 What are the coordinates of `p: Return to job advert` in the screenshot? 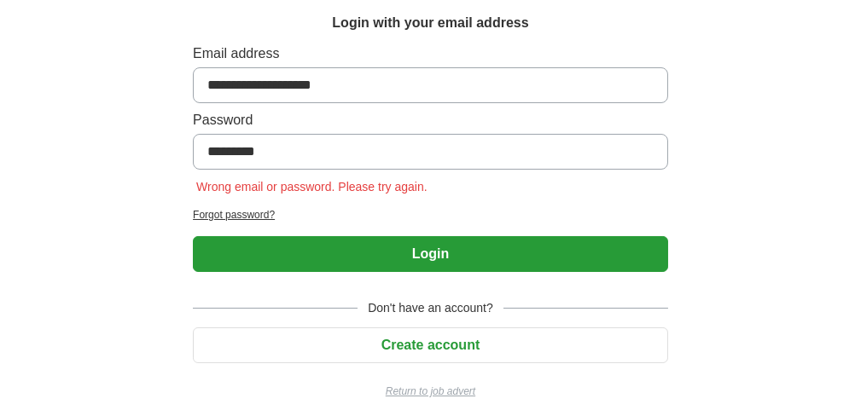 It's located at (430, 392).